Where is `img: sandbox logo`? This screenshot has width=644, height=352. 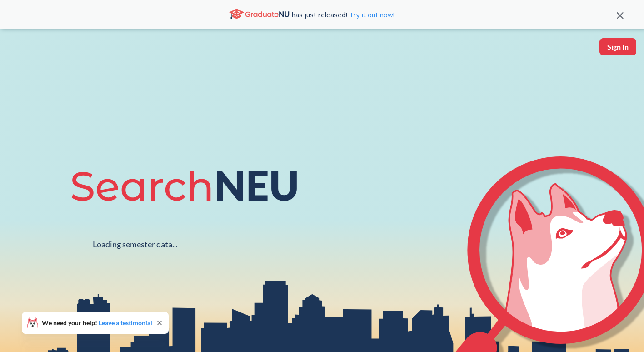
img: sandbox logo is located at coordinates (19, 52).